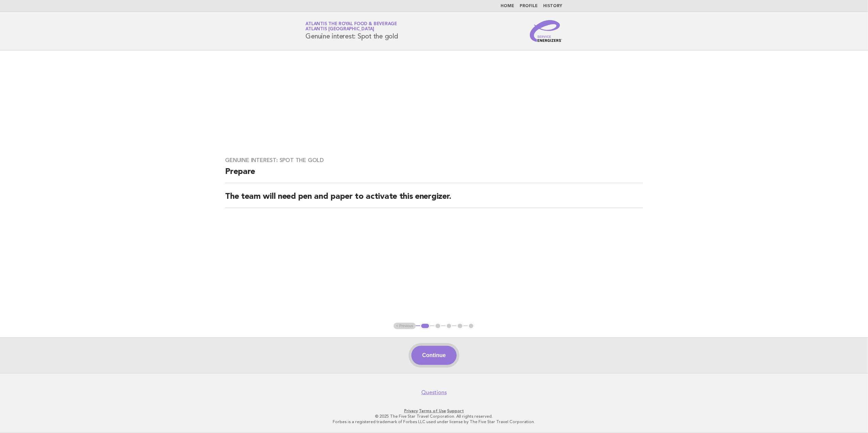 This screenshot has width=868, height=433. I want to click on a: Questions, so click(434, 393).